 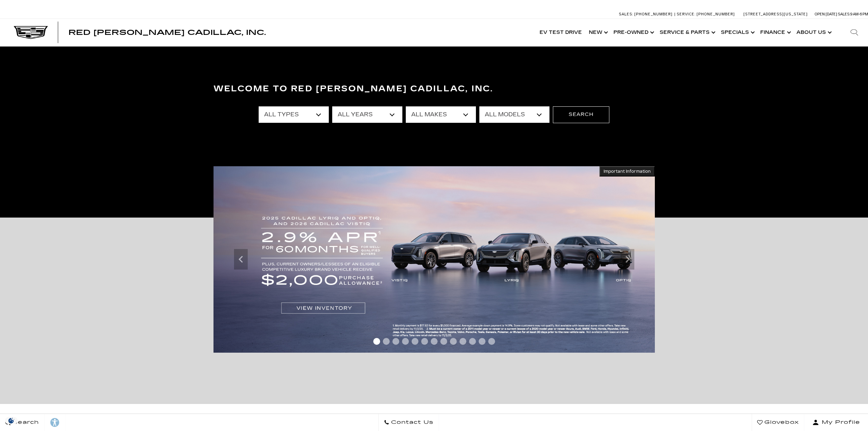 What do you see at coordinates (836, 423) in the screenshot?
I see `button: Open user profile menu` at bounding box center [836, 423].